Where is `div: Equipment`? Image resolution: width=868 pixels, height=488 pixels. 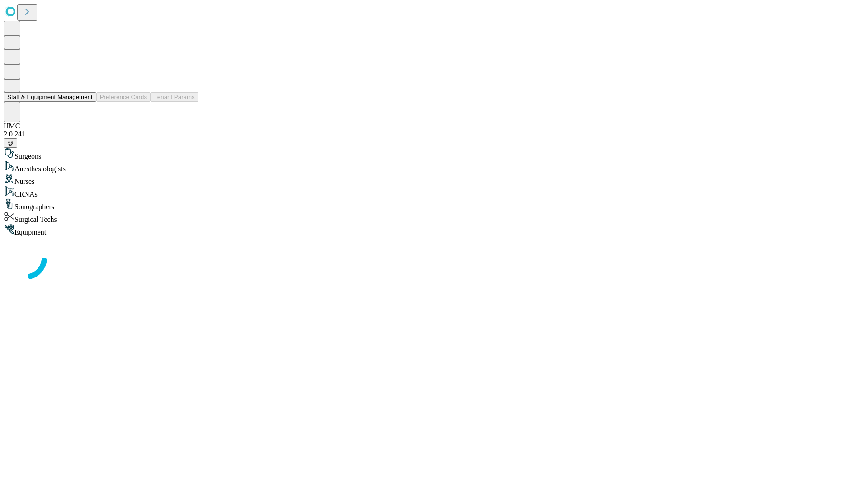 div: Equipment is located at coordinates (434, 230).